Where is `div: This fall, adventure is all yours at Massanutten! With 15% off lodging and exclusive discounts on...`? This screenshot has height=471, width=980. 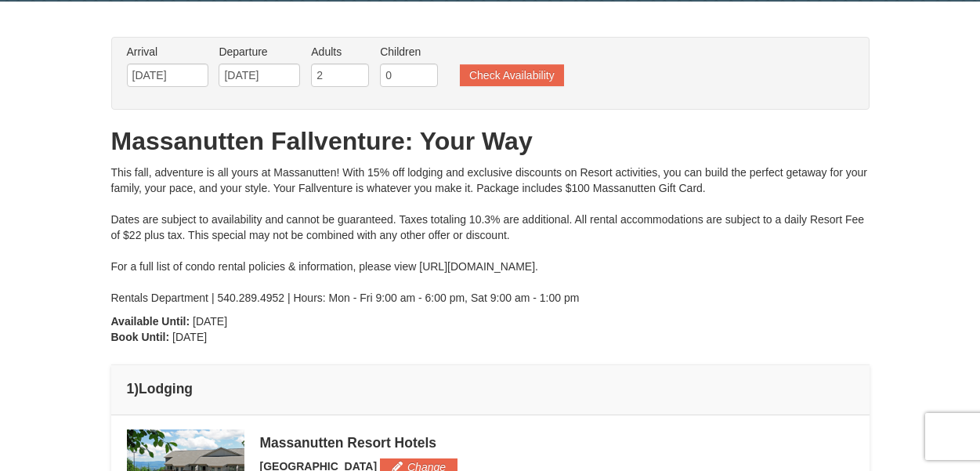
div: This fall, adventure is all yours at Massanutten! With 15% off lodging and exclusive discounts on... is located at coordinates (490, 235).